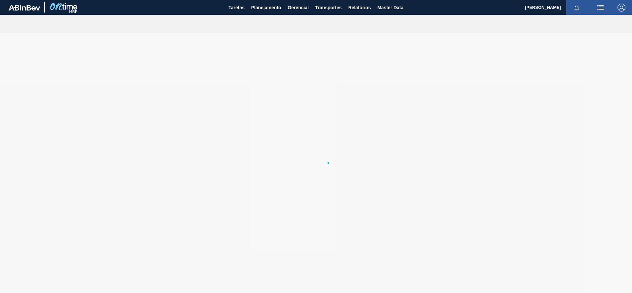 The height and width of the screenshot is (293, 632). What do you see at coordinates (600, 8) in the screenshot?
I see `img: userActions` at bounding box center [600, 8].